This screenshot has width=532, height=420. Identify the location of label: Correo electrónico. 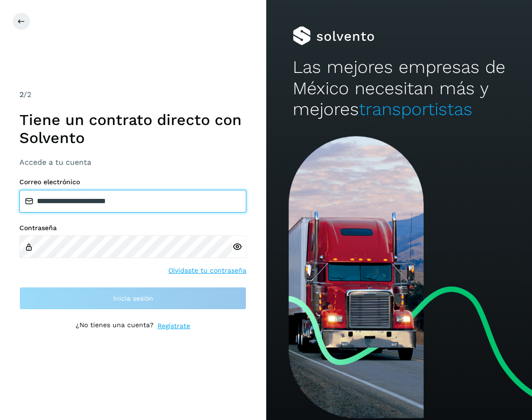
(133, 182).